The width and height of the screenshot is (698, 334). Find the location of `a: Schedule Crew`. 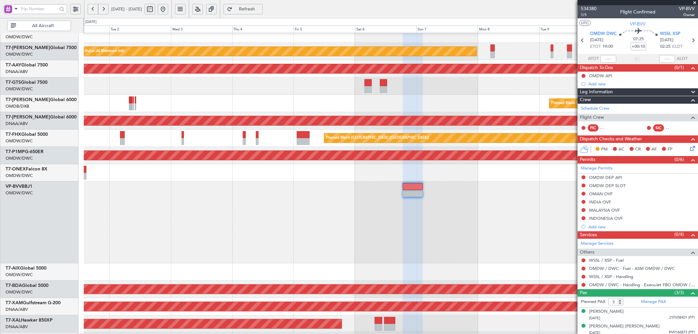

a: Schedule Crew is located at coordinates (595, 109).